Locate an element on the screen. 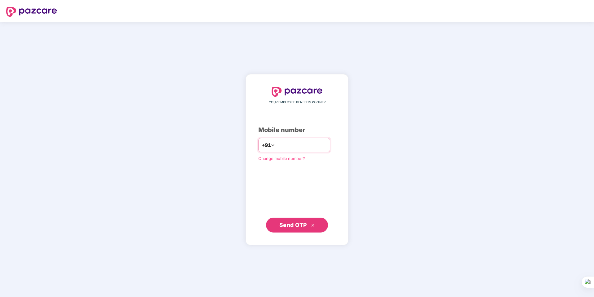 This screenshot has height=297, width=594. a: Change mobile number? is located at coordinates (282, 158).